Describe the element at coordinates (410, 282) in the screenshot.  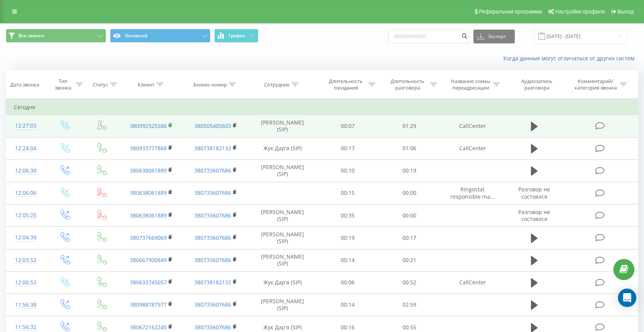
I see `td: 00:52` at that location.